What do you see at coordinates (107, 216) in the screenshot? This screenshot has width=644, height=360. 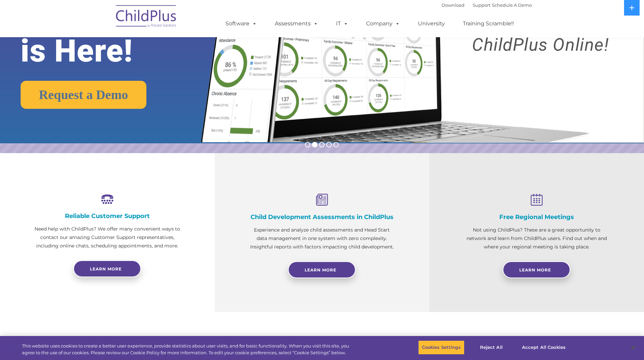 I see `h4: Reliable Customer Support` at bounding box center [107, 216].